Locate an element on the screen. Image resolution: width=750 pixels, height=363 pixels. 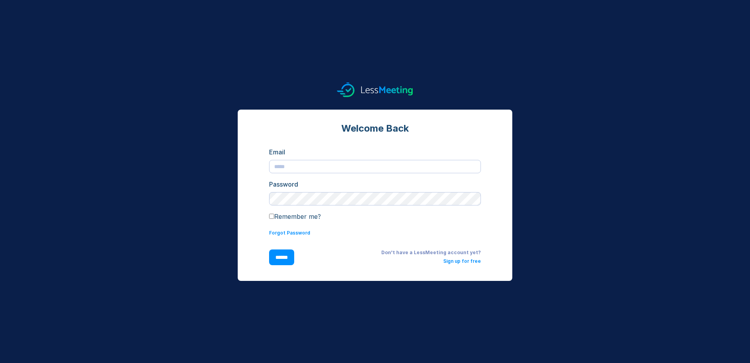
img: logo.svg is located at coordinates (375, 89).